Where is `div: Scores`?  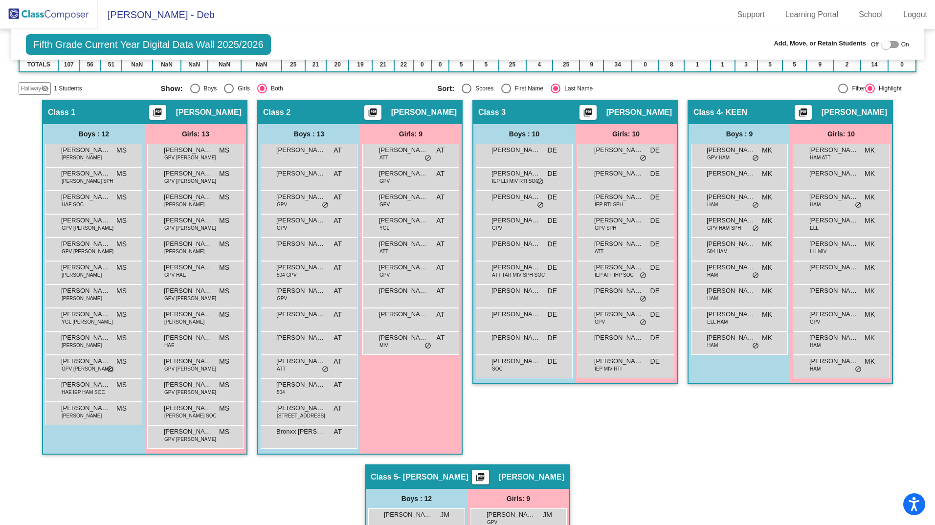 div: Scores is located at coordinates (482, 89).